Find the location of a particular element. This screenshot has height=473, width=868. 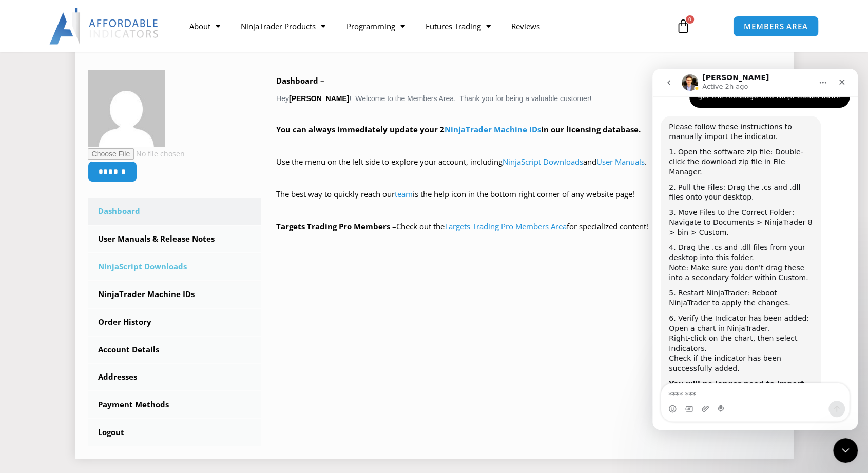

a: NinjaTrader Products is located at coordinates (283, 26).